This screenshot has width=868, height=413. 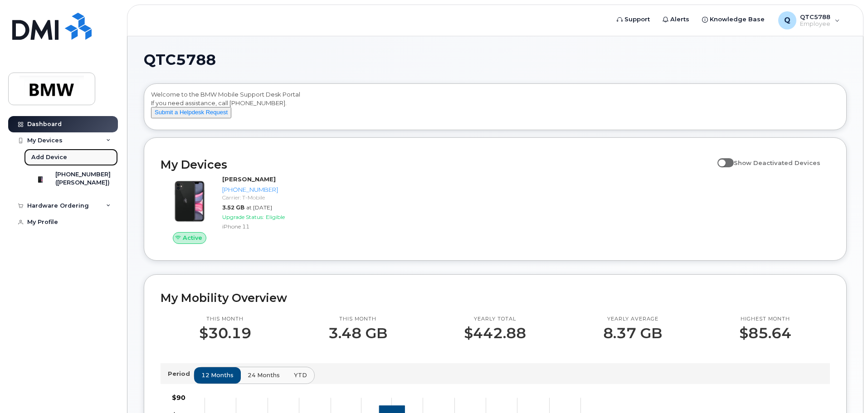 What do you see at coordinates (633, 320) in the screenshot?
I see `p: Yearly average` at bounding box center [633, 320].